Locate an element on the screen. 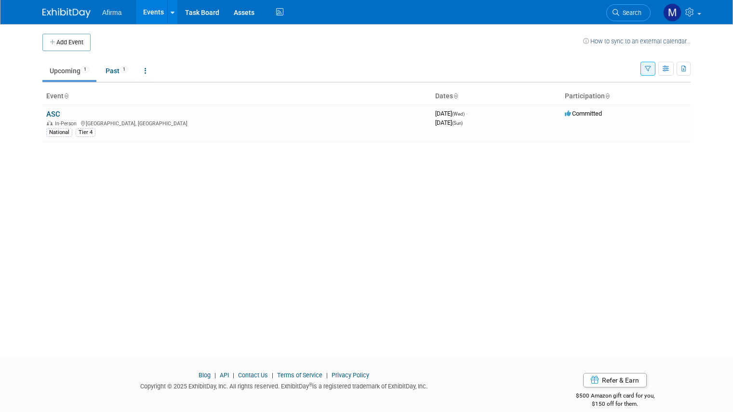 The height and width of the screenshot is (412, 733). a: Sort by Participation Type is located at coordinates (607, 96).